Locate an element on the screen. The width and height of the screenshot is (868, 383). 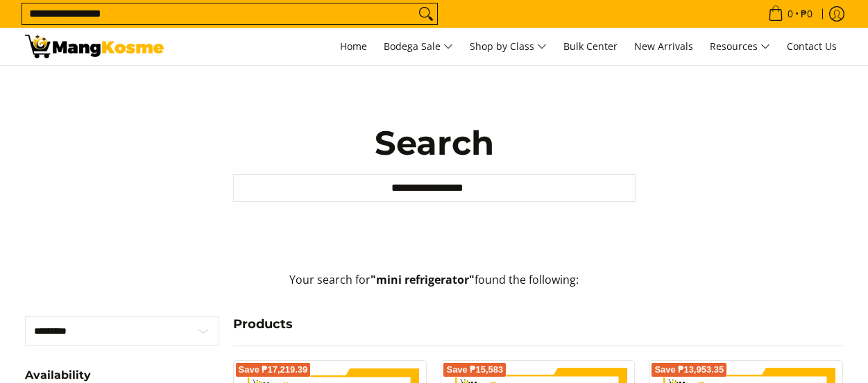
strong: "mini refrigerator" is located at coordinates (422, 280).